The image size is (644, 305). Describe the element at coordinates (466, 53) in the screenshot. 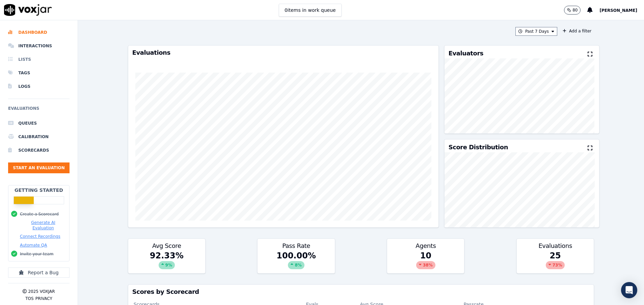

I see `h3: Evaluators` at that location.